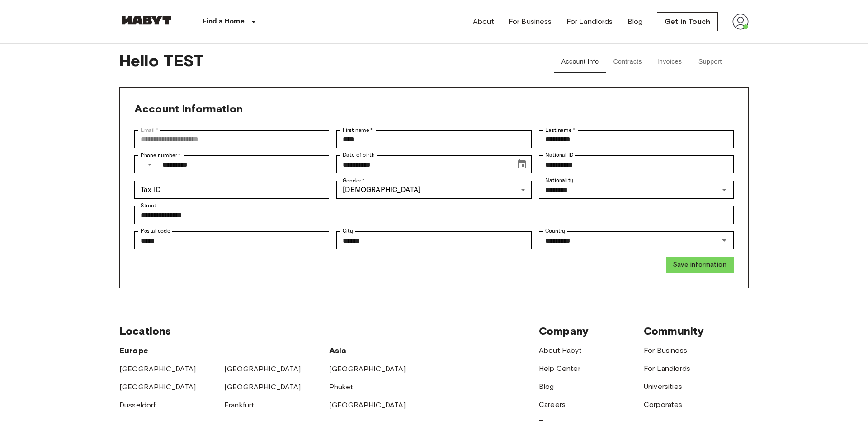  What do you see at coordinates (670, 62) in the screenshot?
I see `button: Invoices` at bounding box center [670, 62].